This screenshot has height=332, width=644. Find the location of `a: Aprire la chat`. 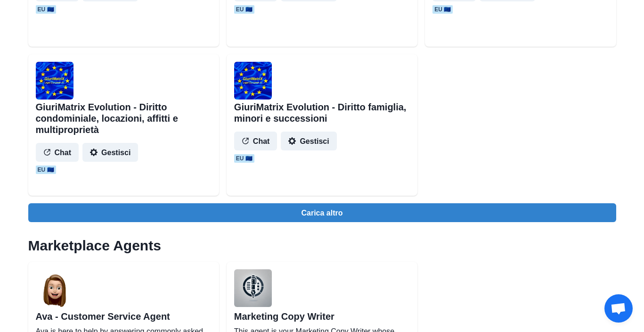

a: Aprire la chat is located at coordinates (618, 309).